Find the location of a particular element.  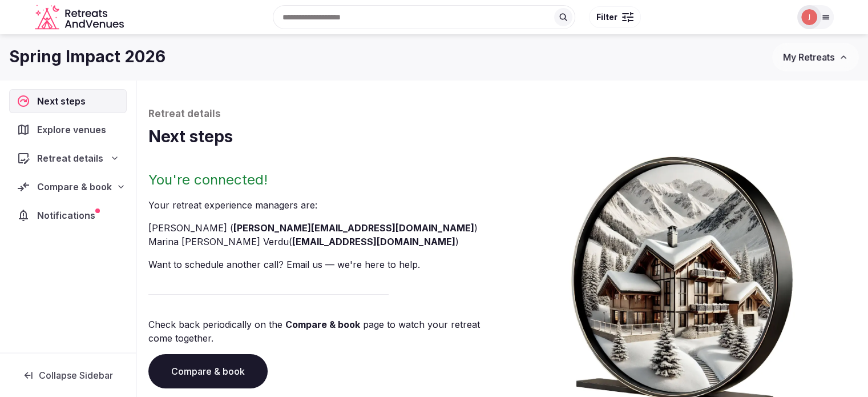

p: Your retreat experience manager s are : is located at coordinates (323, 205).